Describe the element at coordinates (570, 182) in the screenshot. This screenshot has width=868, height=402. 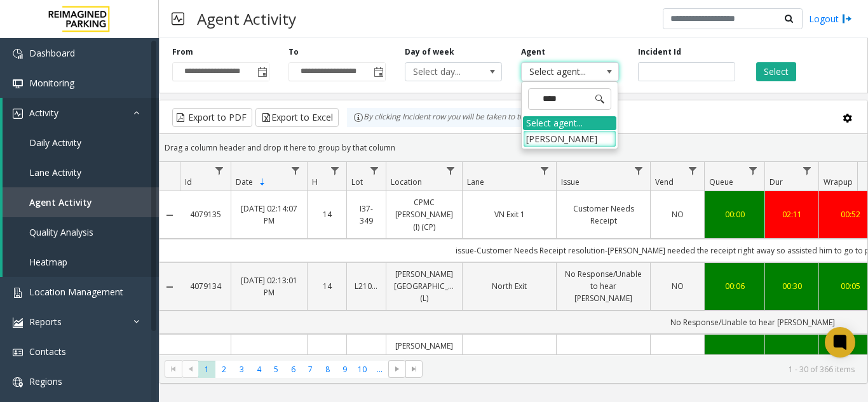
I see `span: Issue` at that location.